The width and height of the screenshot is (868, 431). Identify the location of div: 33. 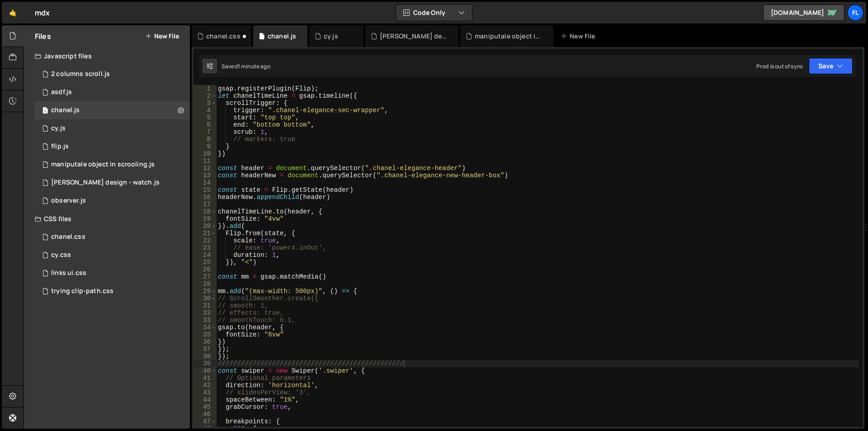
(205, 320).